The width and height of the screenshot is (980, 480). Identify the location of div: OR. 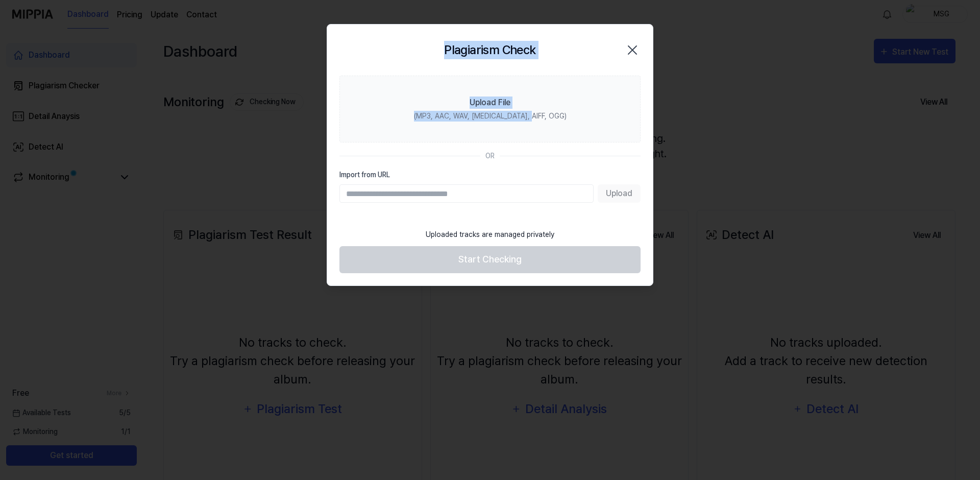
(490, 156).